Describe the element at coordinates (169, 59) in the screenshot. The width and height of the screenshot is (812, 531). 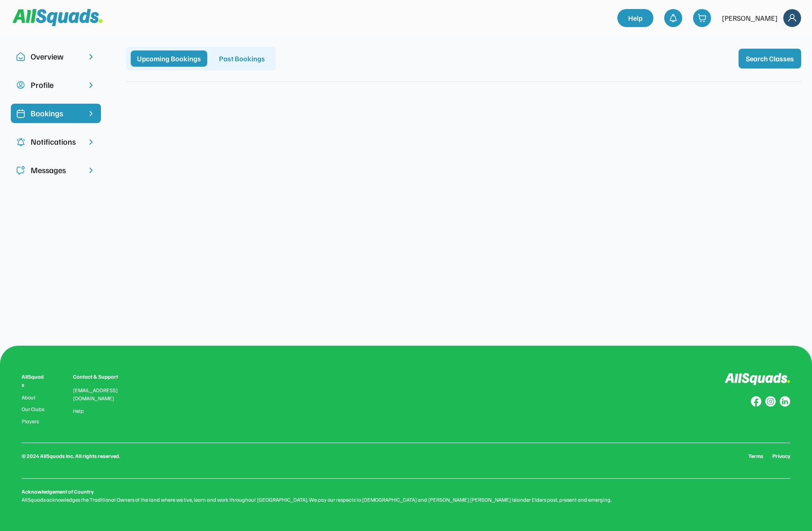
I see `div: Upcoming Bookings` at that location.